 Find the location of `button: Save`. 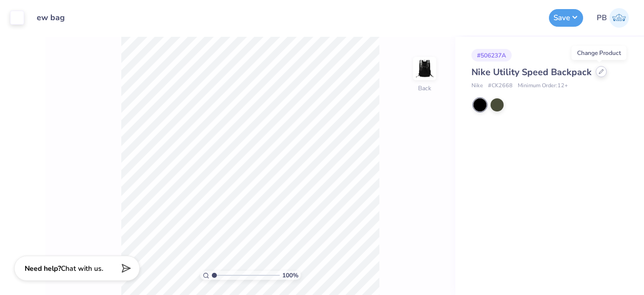

button: Save is located at coordinates (566, 17).